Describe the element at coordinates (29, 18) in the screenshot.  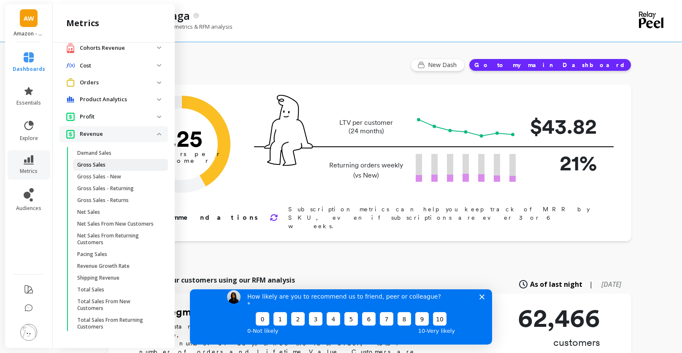
I see `span: AW` at that location.